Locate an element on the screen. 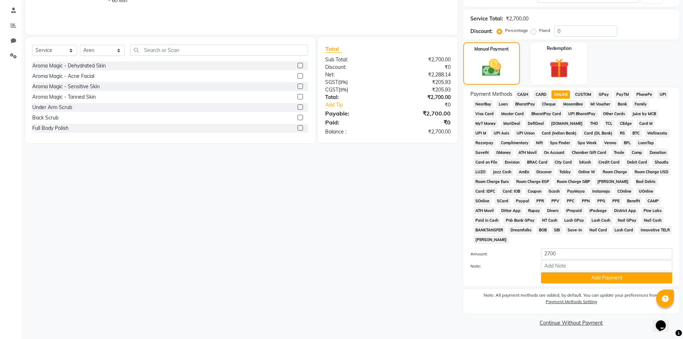  label: Fixed is located at coordinates (545, 30).